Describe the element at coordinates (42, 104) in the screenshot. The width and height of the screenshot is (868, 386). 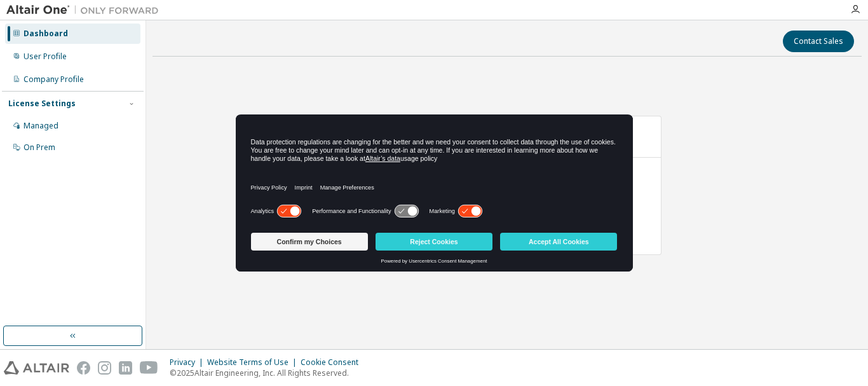
I see `div: License Settings` at that location.